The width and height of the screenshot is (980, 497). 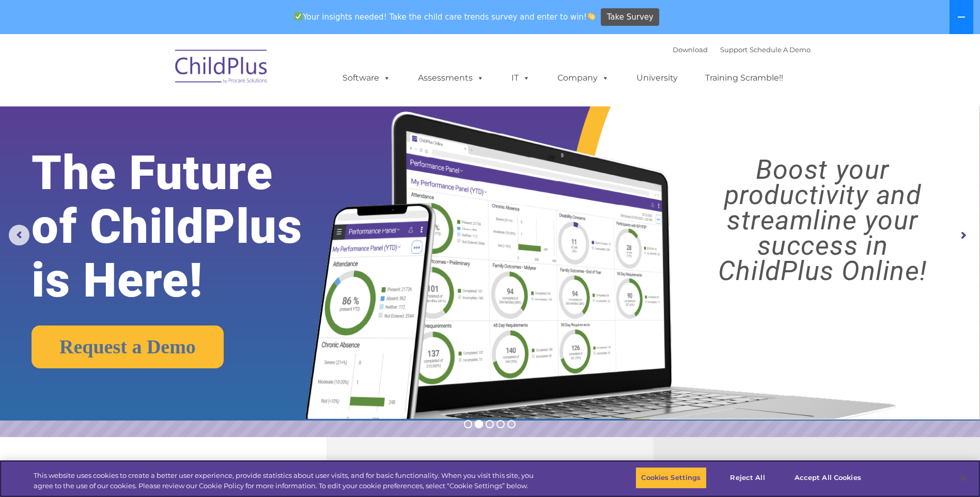 I want to click on a: Software, so click(x=366, y=78).